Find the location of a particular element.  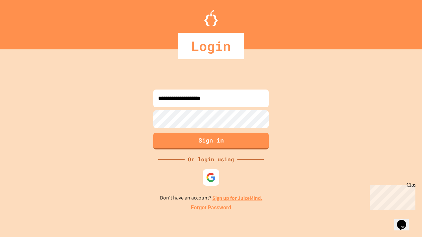

div: Or login using is located at coordinates (211, 160).